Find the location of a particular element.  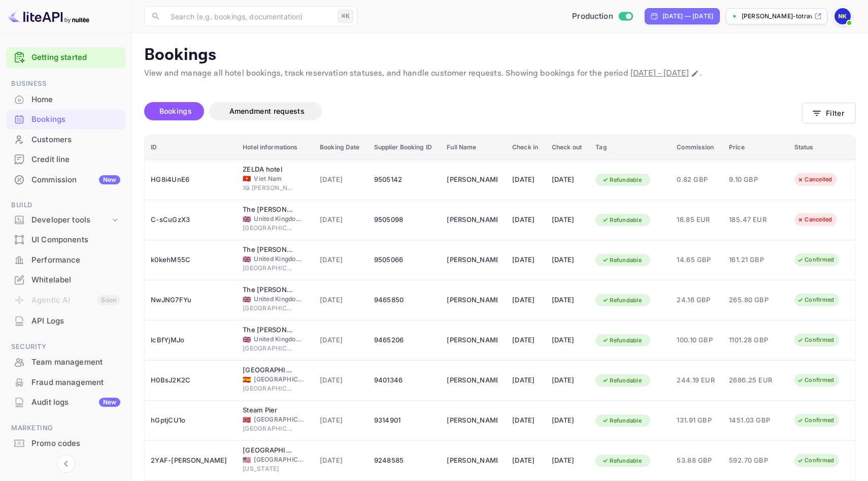

span: Marketing is located at coordinates (66, 428).